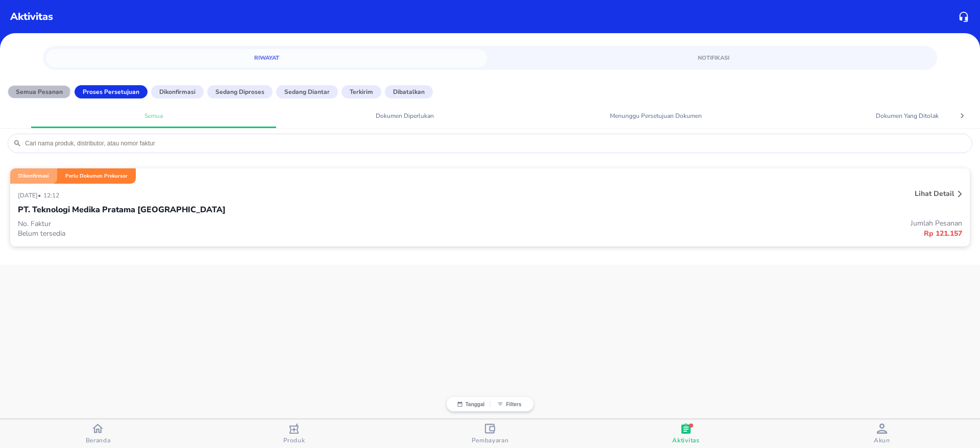 This screenshot has width=980, height=448. What do you see at coordinates (111, 91) in the screenshot?
I see `p: Proses Persetujuan` at bounding box center [111, 91].